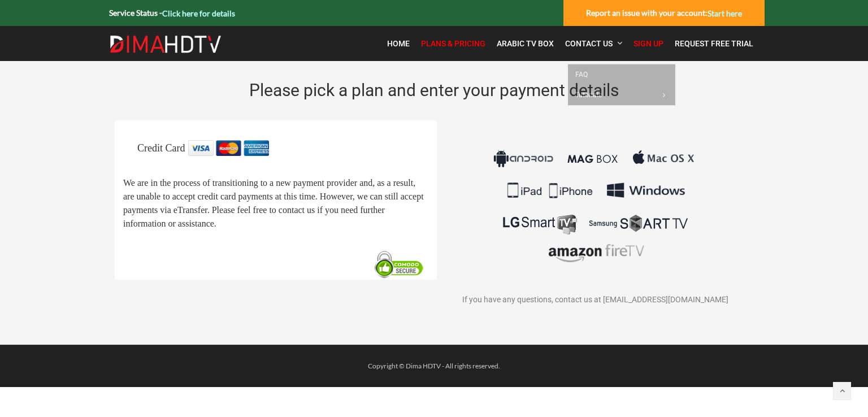 The height and width of the screenshot is (417, 868). Describe the element at coordinates (664, 12) in the screenshot. I see `strong: Report an issue with your account:` at that location.